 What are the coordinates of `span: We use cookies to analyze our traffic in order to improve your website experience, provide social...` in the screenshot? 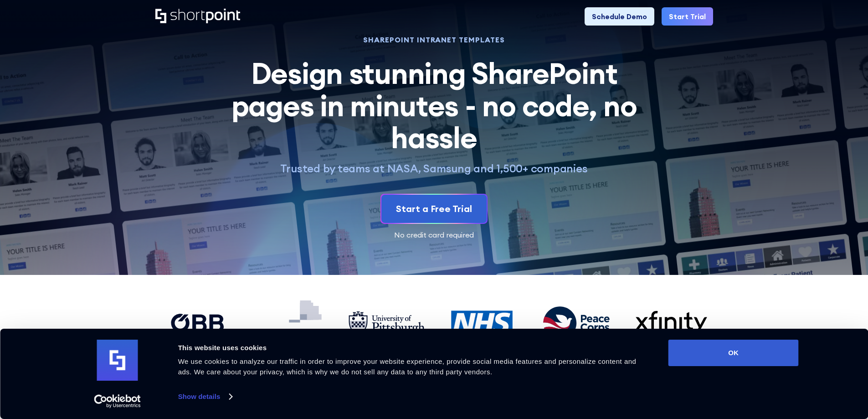 It's located at (407, 367).